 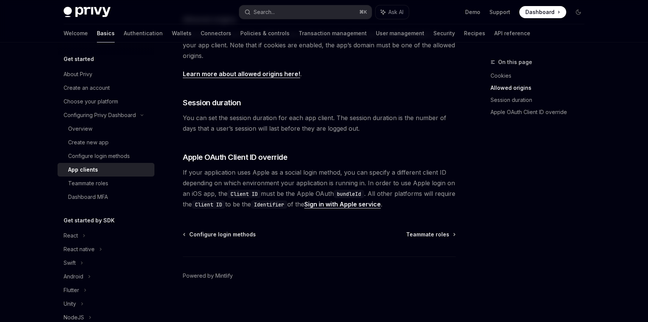 What do you see at coordinates (541, 100) in the screenshot?
I see `a: Session duration` at bounding box center [541, 100].